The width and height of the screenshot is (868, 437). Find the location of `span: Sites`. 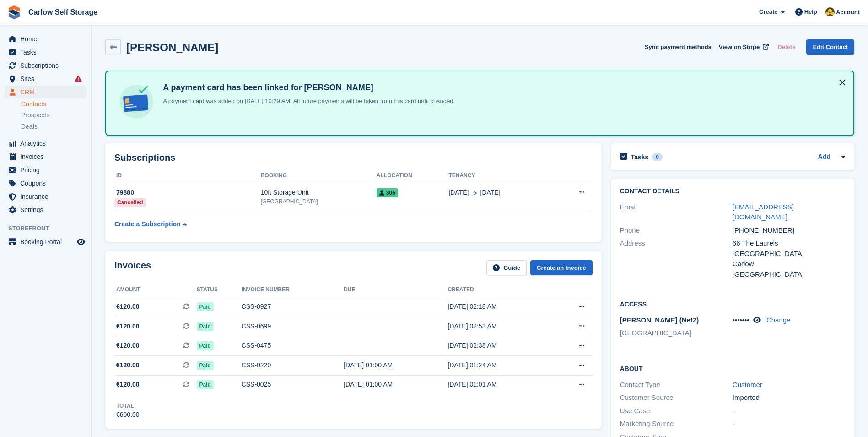

span: Sites is located at coordinates (48, 79).